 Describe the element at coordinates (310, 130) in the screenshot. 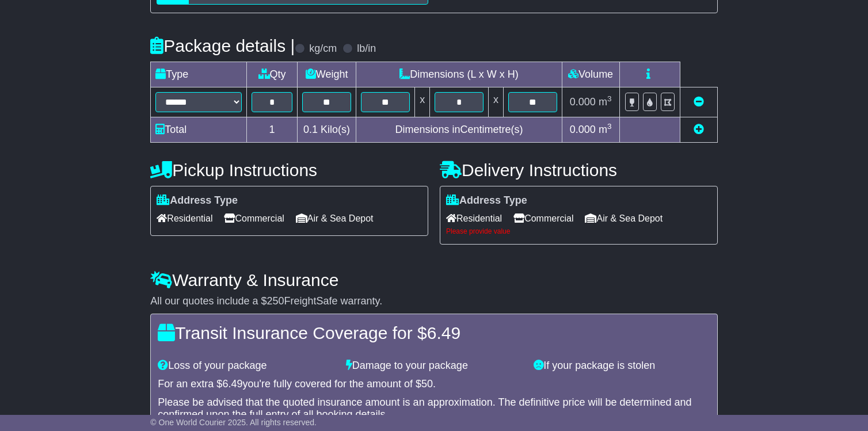

I see `span: 0.1` at that location.